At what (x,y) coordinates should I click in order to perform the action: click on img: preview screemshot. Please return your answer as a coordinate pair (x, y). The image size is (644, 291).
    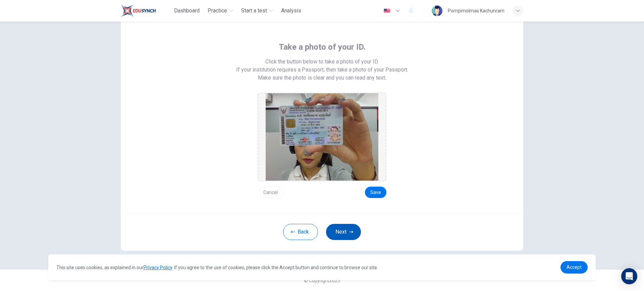
    Looking at the image, I should click on (322, 137).